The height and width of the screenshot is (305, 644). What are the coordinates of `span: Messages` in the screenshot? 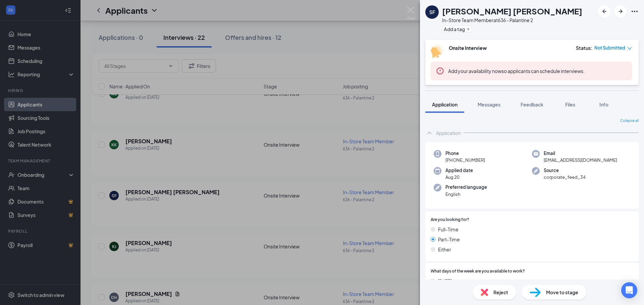 It's located at (489, 104).